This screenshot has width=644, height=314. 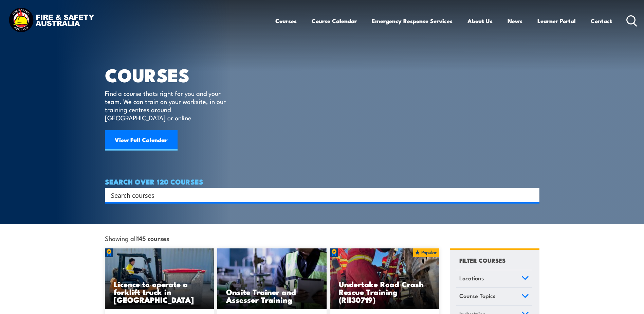 I want to click on form: Search form, so click(x=319, y=195).